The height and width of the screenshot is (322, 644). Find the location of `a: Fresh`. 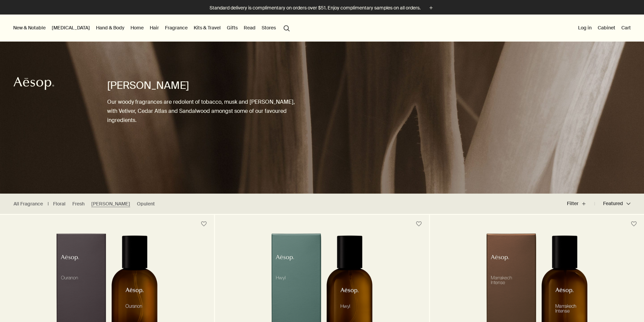

a: Fresh is located at coordinates (79, 204).